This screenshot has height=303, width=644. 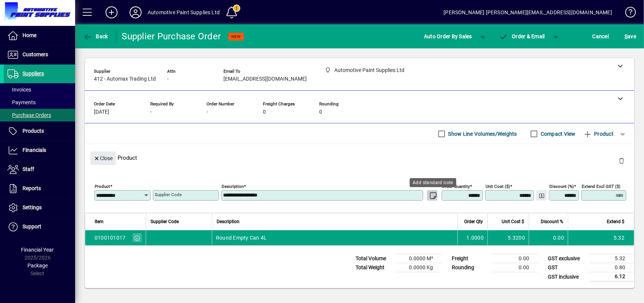 What do you see at coordinates (29, 115) in the screenshot?
I see `span: Purchase Orders` at bounding box center [29, 115].